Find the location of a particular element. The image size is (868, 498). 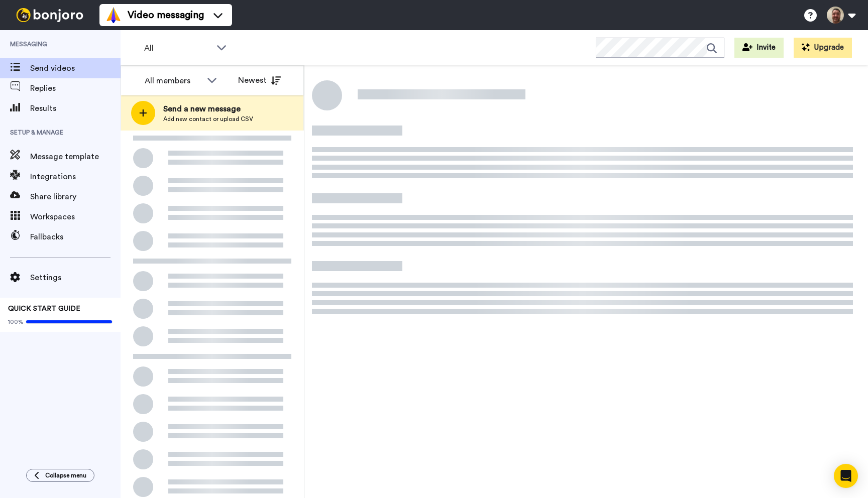

button: Newest is located at coordinates (259, 80).